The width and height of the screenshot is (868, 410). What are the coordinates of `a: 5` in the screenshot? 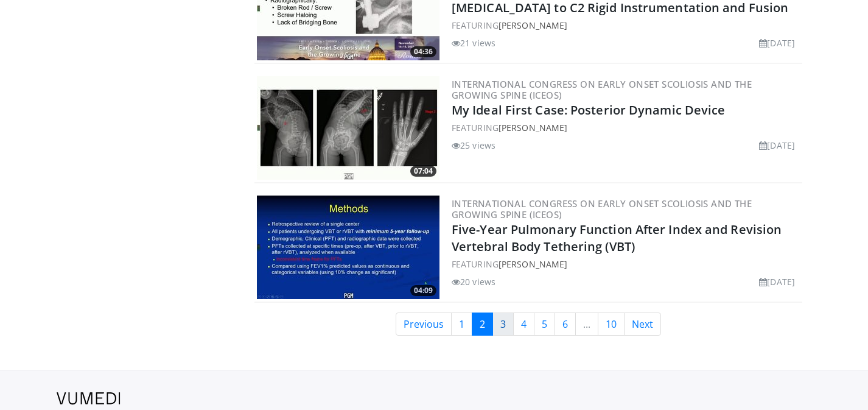 It's located at (544, 324).